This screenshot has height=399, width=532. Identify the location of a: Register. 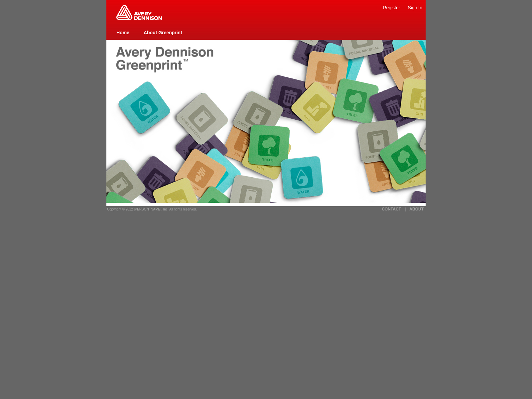
(392, 8).